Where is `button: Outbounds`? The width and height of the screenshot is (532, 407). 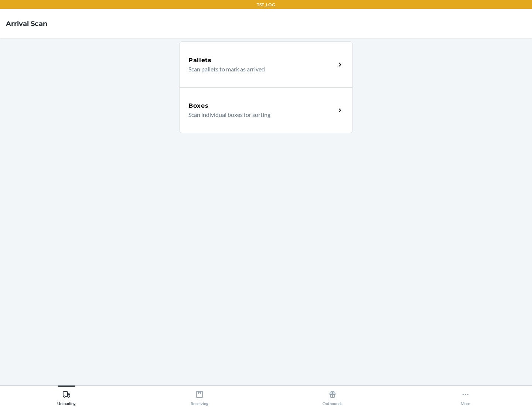 button: Outbounds is located at coordinates (332, 395).